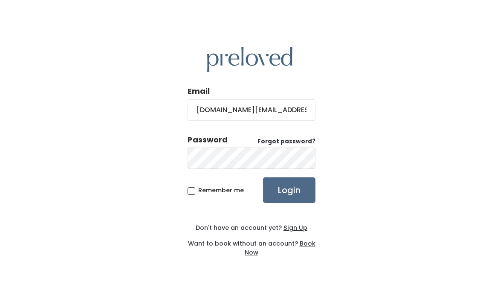 The image size is (503, 304). Describe the element at coordinates (252, 245) in the screenshot. I see `div: Want to book without an account?` at that location.